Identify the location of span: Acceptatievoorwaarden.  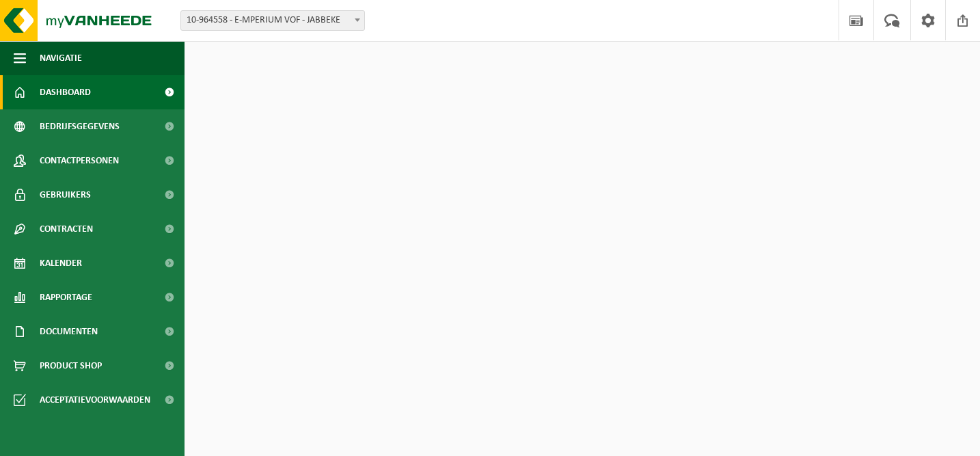
(95, 400).